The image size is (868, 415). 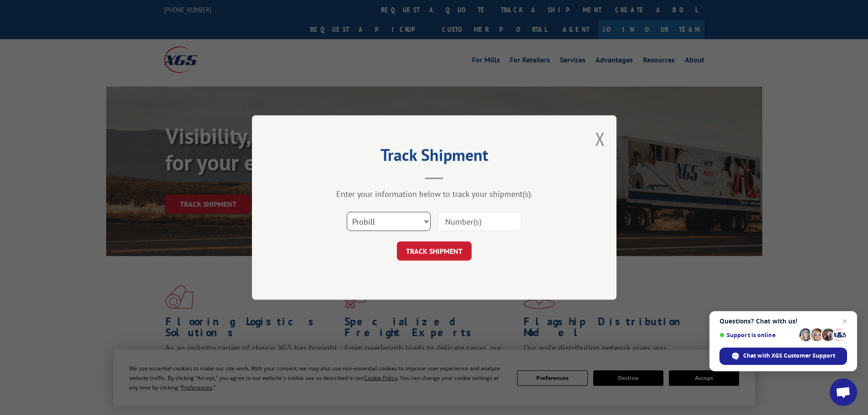 What do you see at coordinates (434, 251) in the screenshot?
I see `button: TRACK SHIPMENT` at bounding box center [434, 251].